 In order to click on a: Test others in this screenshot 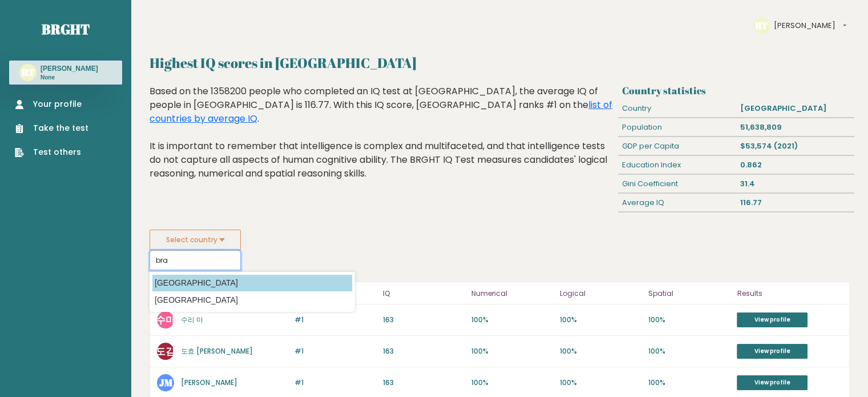, I will do `click(51, 152)`.